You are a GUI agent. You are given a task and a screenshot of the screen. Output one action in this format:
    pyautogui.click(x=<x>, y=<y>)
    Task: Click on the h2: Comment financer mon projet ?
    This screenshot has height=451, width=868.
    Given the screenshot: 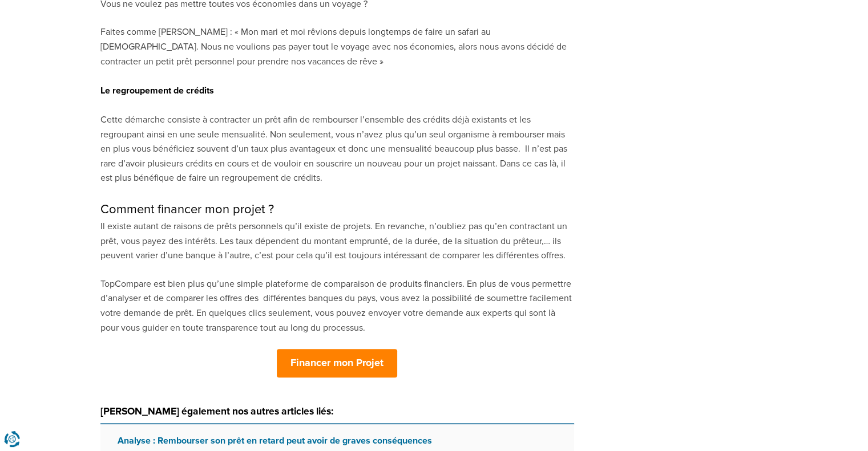 What is the action you would take?
    pyautogui.click(x=337, y=209)
    